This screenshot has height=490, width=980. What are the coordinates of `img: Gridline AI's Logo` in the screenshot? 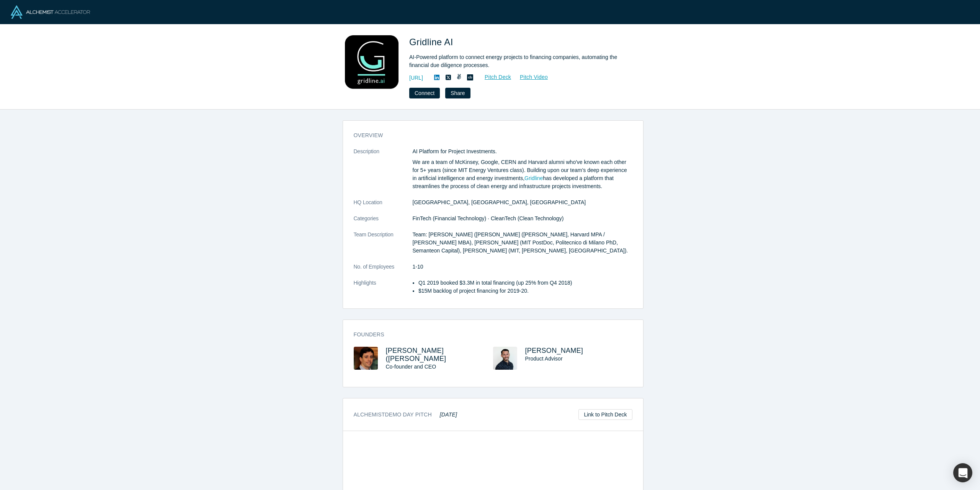 It's located at (372, 62).